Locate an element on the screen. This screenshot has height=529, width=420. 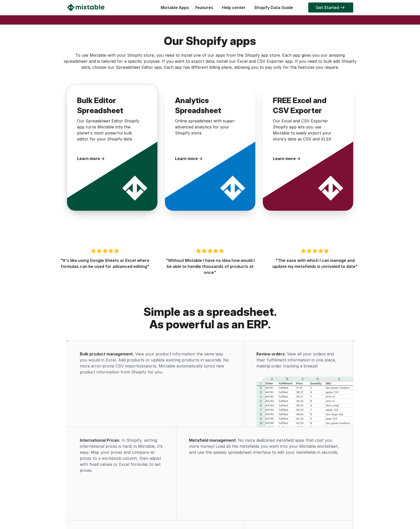
span: International Prices. is located at coordinates (100, 441).